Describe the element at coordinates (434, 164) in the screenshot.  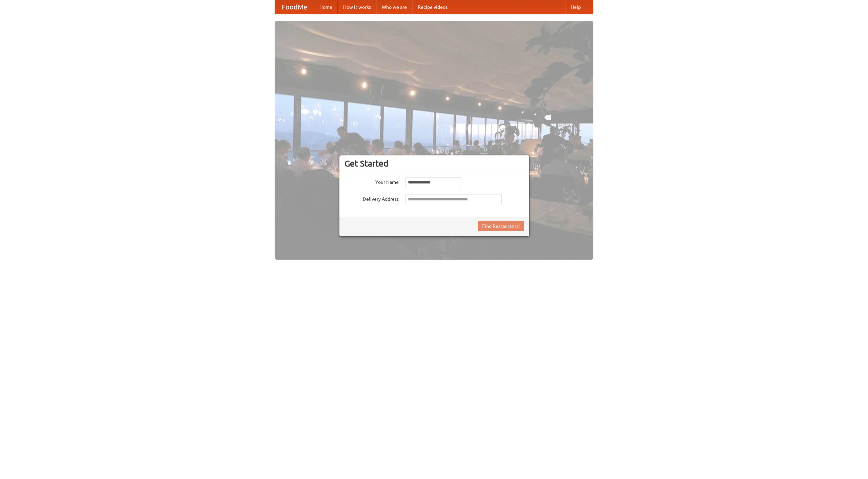
I see `h3: Get Started` at that location.